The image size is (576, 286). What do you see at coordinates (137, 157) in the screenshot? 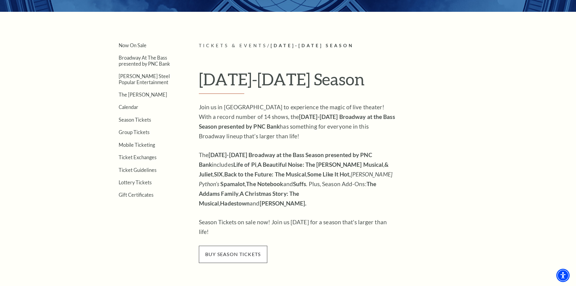
I see `a: Ticket Exchanges` at bounding box center [137, 157].